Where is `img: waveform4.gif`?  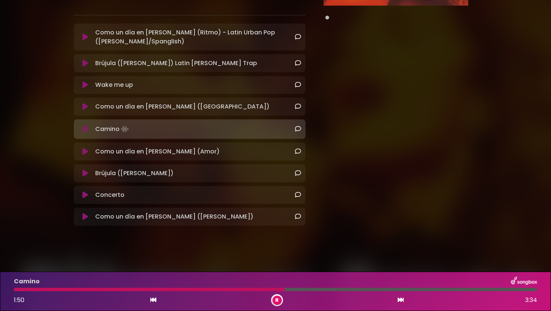
img: waveform4.gif is located at coordinates (125, 129).